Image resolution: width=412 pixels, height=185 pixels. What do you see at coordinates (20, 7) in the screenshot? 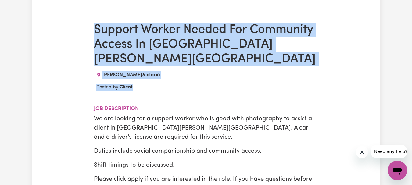
I see `span: Need any help?` at bounding box center [20, 7].